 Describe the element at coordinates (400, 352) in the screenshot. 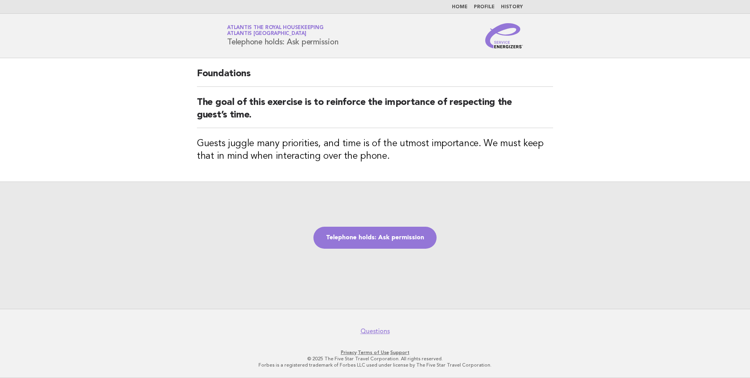

I see `a: Support` at that location.